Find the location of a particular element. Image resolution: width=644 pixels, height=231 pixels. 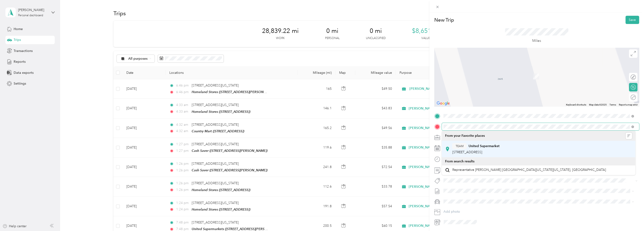

a: Open this area in Google Maps (opens a new window) is located at coordinates (443, 103).